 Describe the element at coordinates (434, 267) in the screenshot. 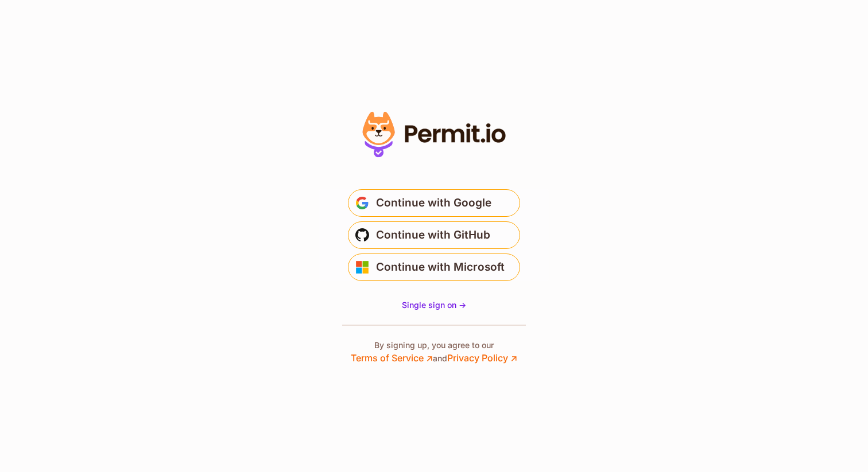

I see `button: Continue with Microsoft` at that location.